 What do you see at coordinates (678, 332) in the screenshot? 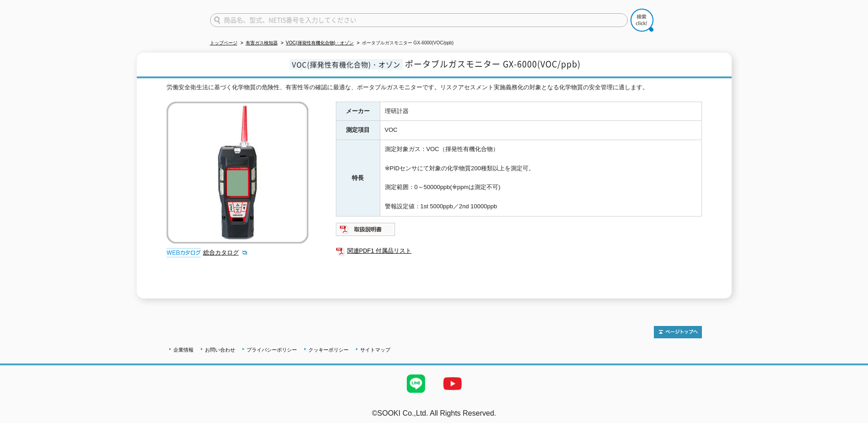
I see `img: トップページへ` at bounding box center [678, 332].